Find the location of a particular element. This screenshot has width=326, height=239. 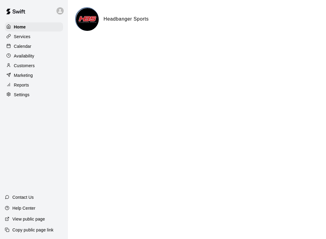

a: Calendar is located at coordinates (34, 46).